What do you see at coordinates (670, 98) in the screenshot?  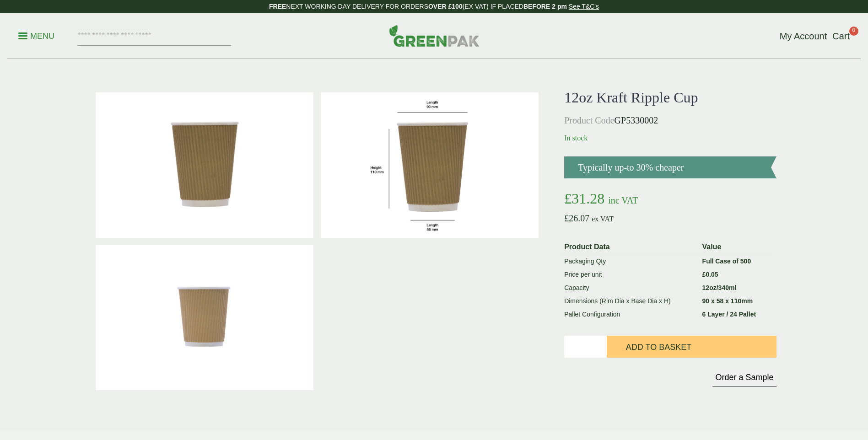 I see `h1: 12oz Kraft Ripple Cup` at bounding box center [670, 98].